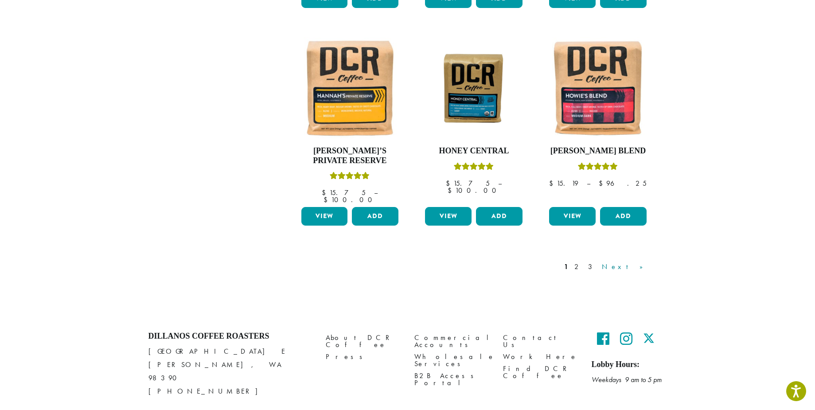  Describe the element at coordinates (629, 365) in the screenshot. I see `h5: Lobby Hours:` at that location.